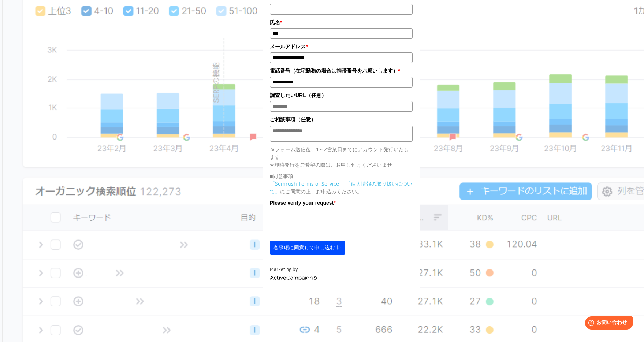  I want to click on label: ご相談事項（任意）, so click(341, 120).